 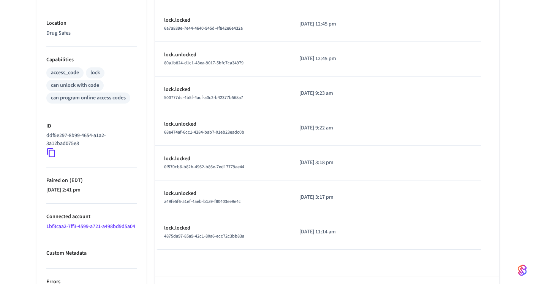 I want to click on span: 80a1b824-d1c1-43ea-9017-5bfc7ca34979, so click(x=204, y=63).